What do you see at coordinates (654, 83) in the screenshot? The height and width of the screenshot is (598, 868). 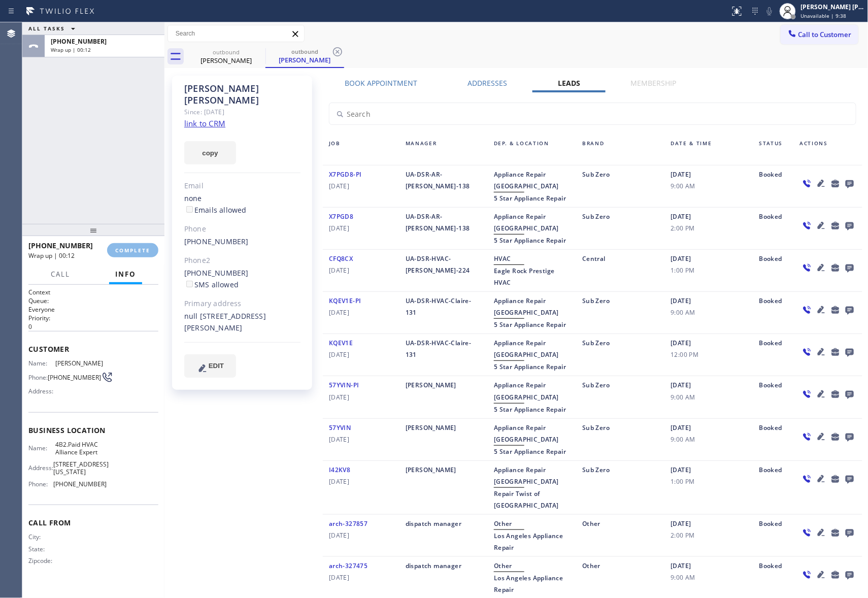 I see `label: Membership` at bounding box center [654, 83].